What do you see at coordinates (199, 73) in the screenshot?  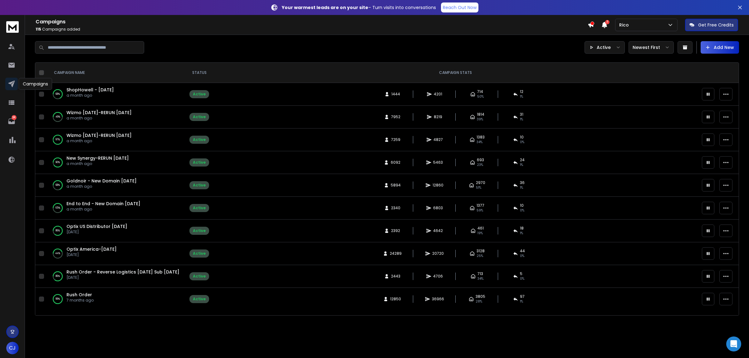 I see `th: STATUS` at bounding box center [199, 73].